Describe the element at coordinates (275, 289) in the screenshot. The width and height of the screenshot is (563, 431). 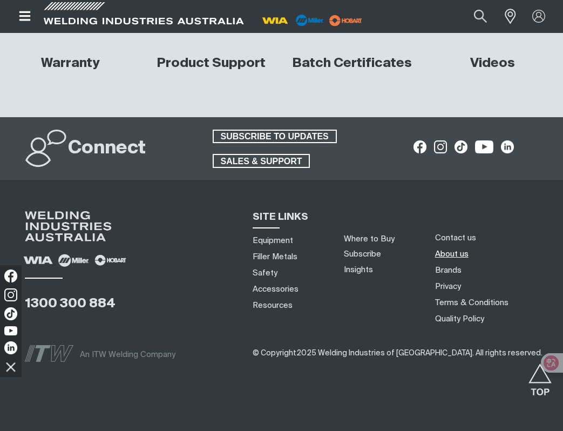
I see `a: Accessories` at that location.